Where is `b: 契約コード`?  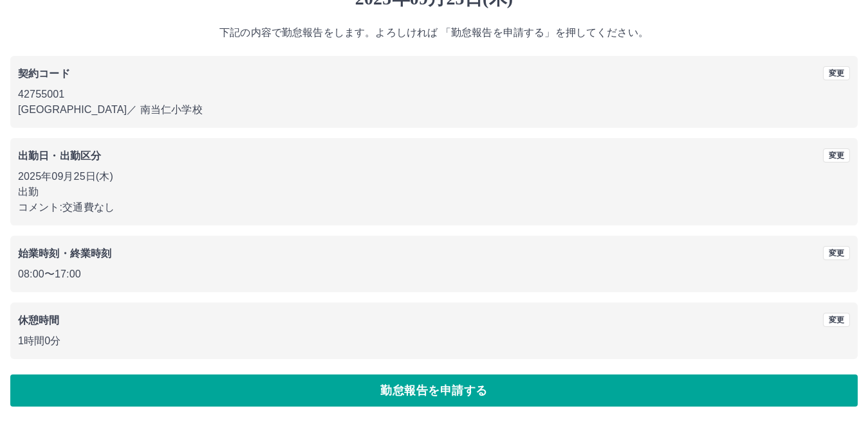
b: 契約コード is located at coordinates (44, 74).